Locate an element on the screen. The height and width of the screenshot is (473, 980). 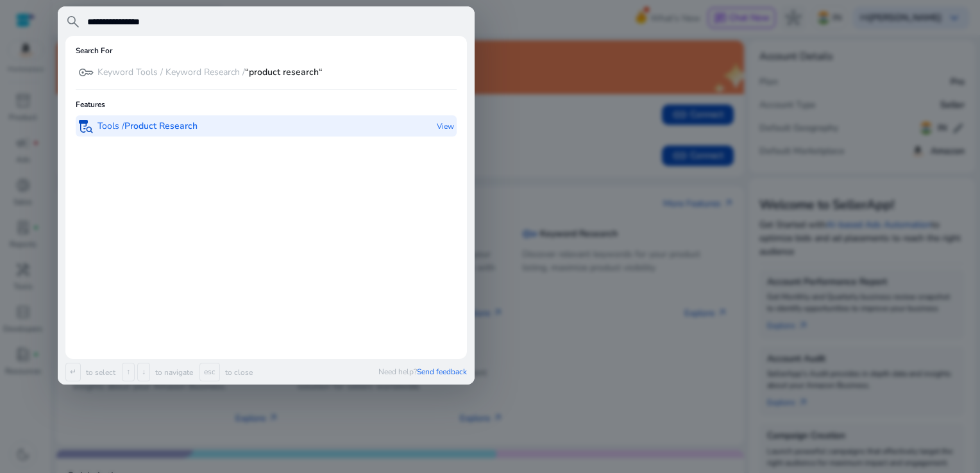
h6: Features is located at coordinates (90, 104).